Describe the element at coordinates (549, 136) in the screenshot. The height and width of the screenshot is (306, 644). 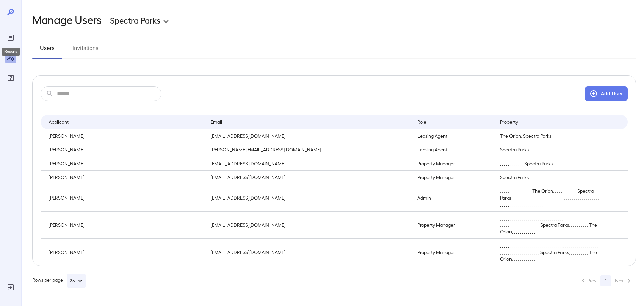
I see `p: The Orion, Spectra Parks` at that location.